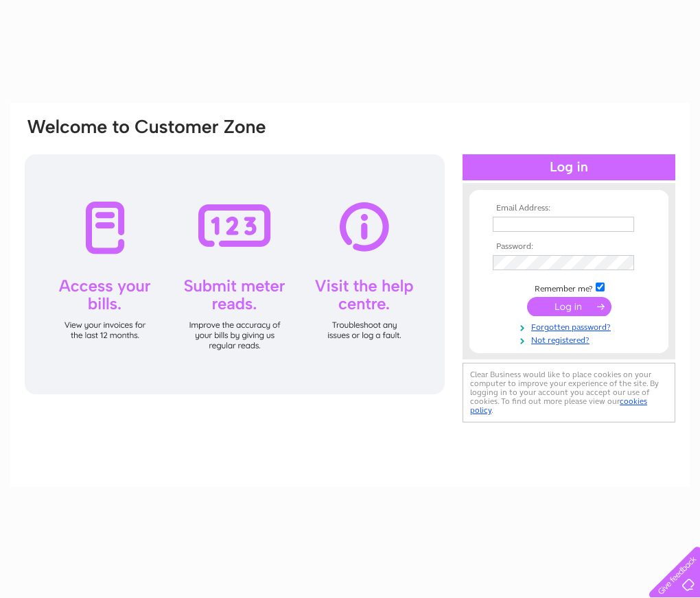 Image resolution: width=700 pixels, height=598 pixels. I want to click on a: Not registered?, so click(570, 339).